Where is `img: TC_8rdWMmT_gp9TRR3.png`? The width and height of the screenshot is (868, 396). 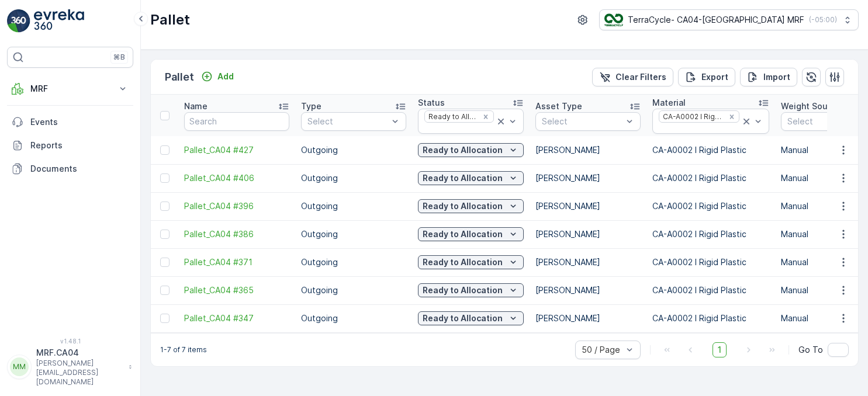 img: TC_8rdWMmT_gp9TRR3.png is located at coordinates (614, 20).